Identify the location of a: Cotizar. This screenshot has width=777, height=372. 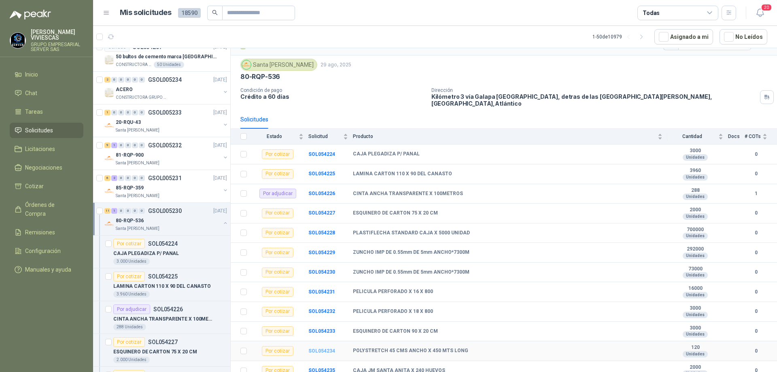
(47, 186).